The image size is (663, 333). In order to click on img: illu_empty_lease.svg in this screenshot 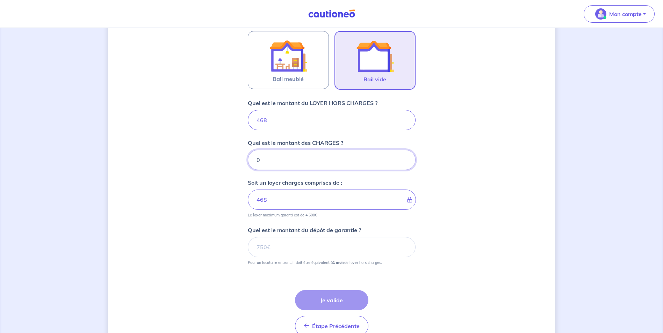, I will do `click(375, 56)`.